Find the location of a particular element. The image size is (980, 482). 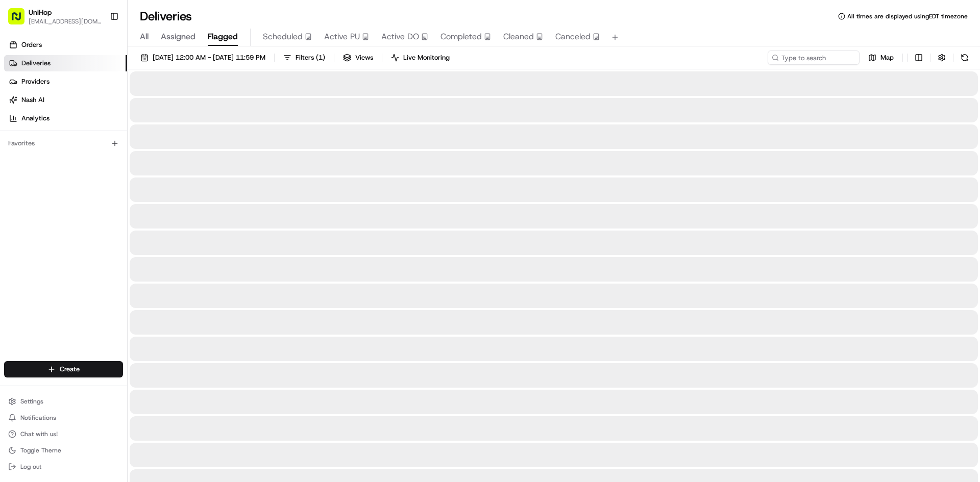

span: Deliveries is located at coordinates (36, 63).